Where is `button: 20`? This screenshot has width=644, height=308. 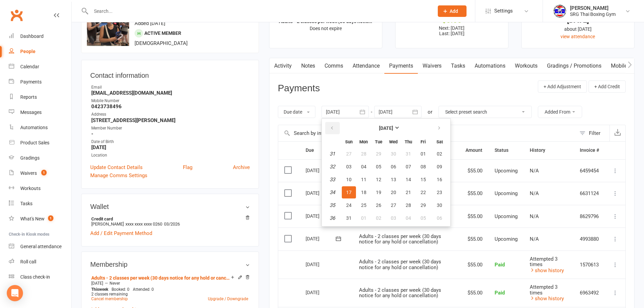
button: 20 is located at coordinates (394, 192).